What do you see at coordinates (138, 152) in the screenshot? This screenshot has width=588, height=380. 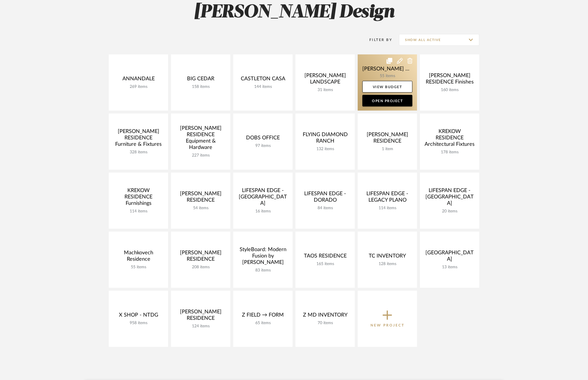 I see `div: 328 items` at bounding box center [138, 152].